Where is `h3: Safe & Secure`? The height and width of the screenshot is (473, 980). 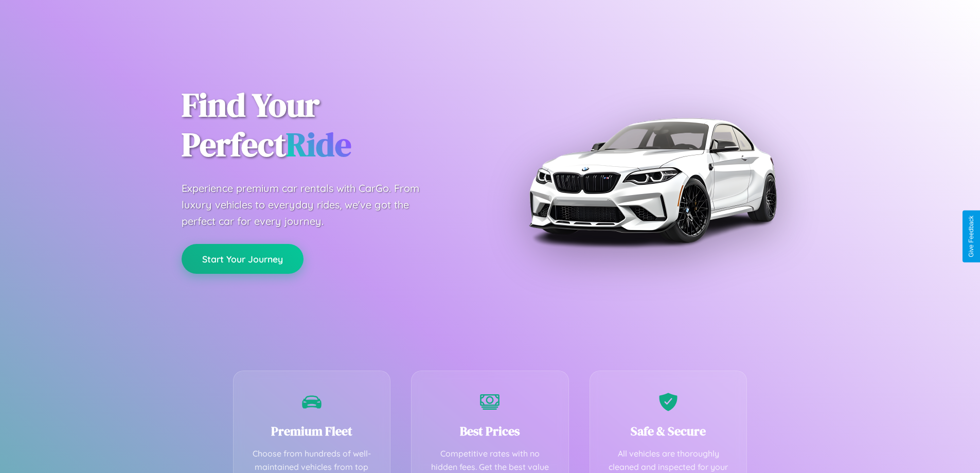
h3: Safe & Secure is located at coordinates (668, 431).